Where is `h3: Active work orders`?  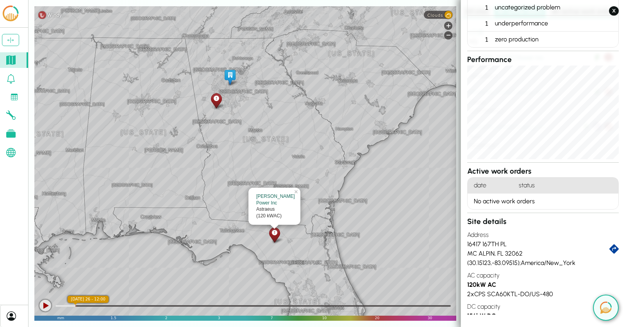
h3: Active work orders is located at coordinates (543, 171).